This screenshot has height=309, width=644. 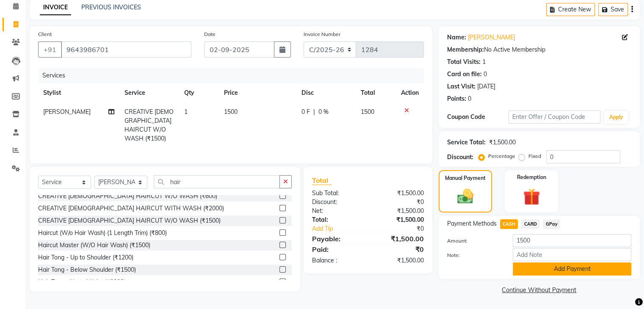 What do you see at coordinates (337, 260) in the screenshot?
I see `div: Balance :` at bounding box center [337, 260].